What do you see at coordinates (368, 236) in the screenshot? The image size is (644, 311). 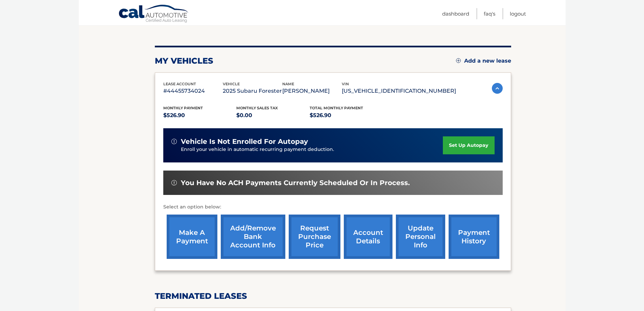 I see `a: account details` at bounding box center [368, 236].